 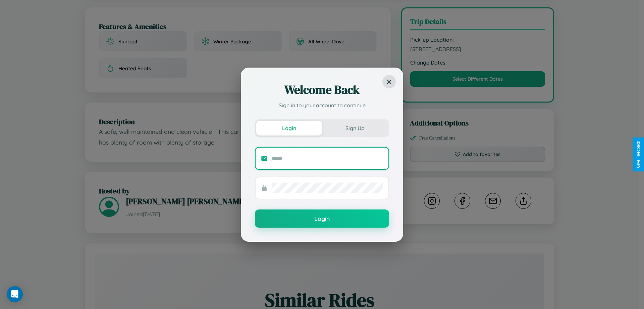 I want to click on p: Sign in to your account to continue, so click(x=322, y=105).